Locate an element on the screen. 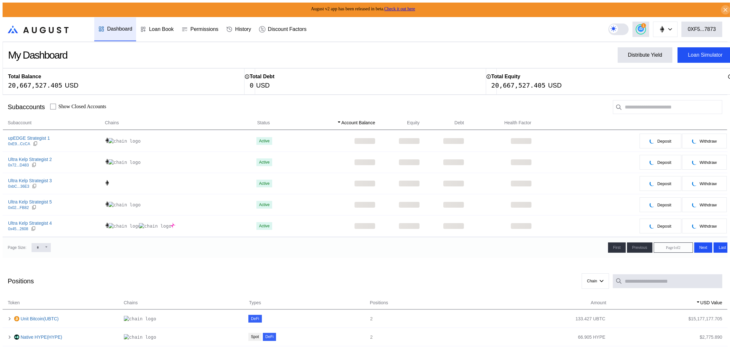  span: Types is located at coordinates (255, 302).